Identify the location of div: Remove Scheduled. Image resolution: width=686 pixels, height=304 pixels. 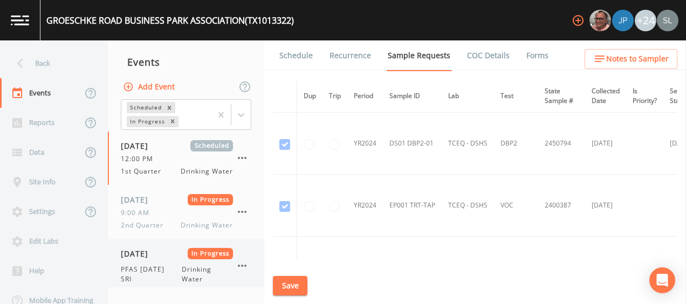
(169, 107).